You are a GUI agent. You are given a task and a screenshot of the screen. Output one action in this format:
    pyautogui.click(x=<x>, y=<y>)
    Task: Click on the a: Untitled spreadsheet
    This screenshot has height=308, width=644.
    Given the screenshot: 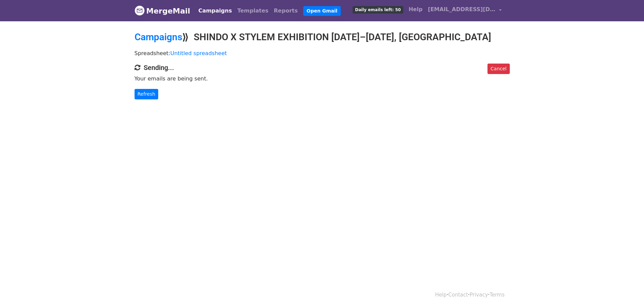 What is the action you would take?
    pyautogui.click(x=199, y=53)
    